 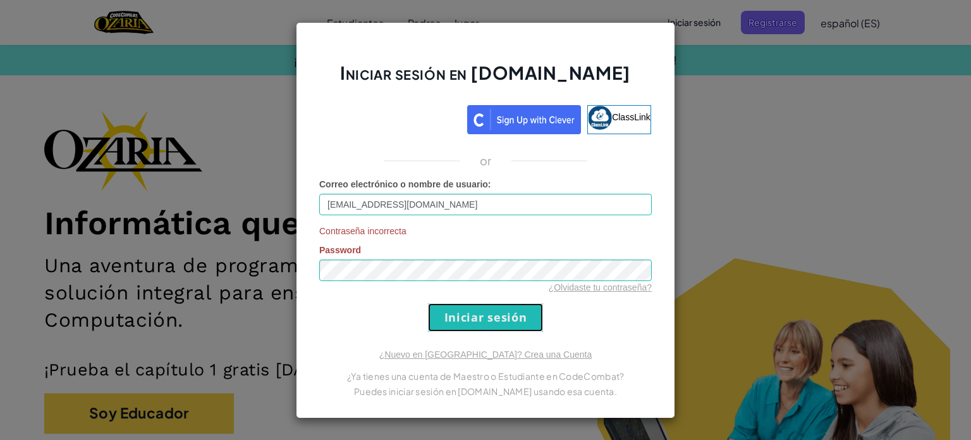 I want to click on p: or, so click(x=486, y=161).